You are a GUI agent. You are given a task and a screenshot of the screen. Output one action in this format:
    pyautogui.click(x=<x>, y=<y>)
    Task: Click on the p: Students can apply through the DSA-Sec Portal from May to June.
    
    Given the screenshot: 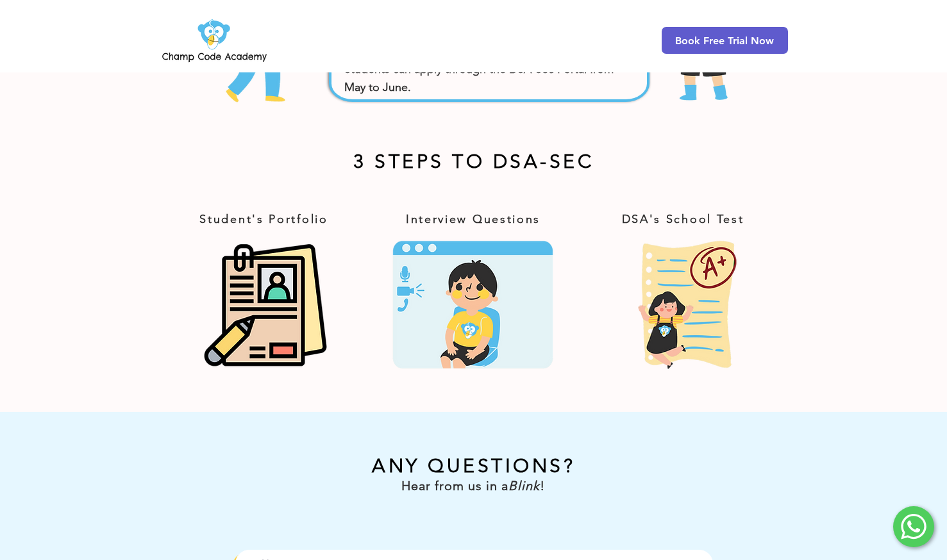 What is the action you would take?
    pyautogui.click(x=488, y=79)
    